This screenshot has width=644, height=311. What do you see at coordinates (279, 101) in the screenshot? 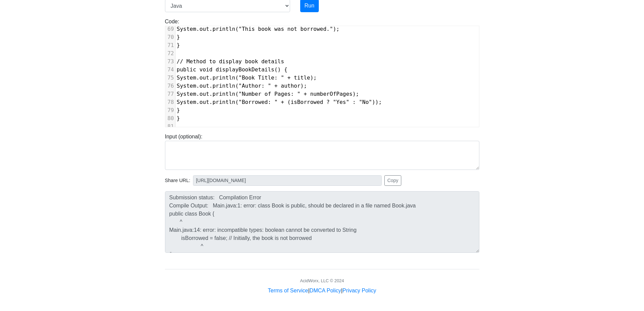
I see `span: System.out.println("Borrowed: " + (isBorrowed ? "Yes" : "No"));` at bounding box center [279, 101].